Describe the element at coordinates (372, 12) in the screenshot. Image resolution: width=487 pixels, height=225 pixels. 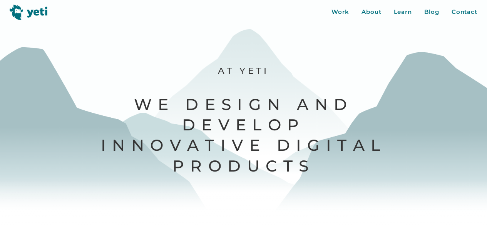
I see `a: About` at that location.